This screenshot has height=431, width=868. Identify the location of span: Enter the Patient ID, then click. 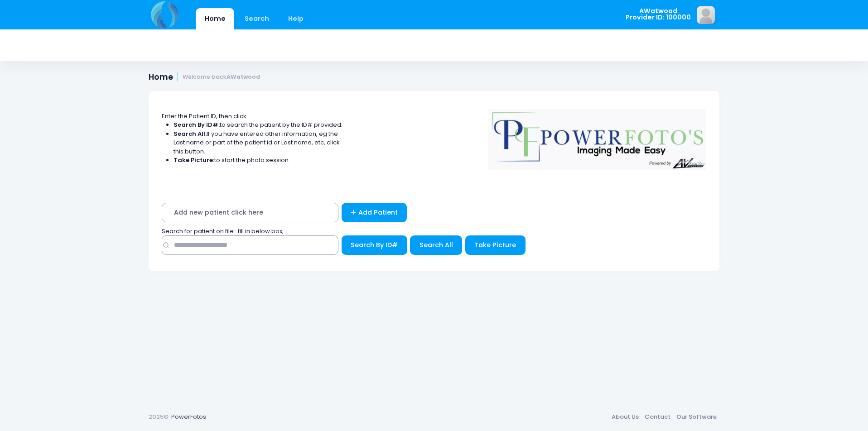
(204, 116).